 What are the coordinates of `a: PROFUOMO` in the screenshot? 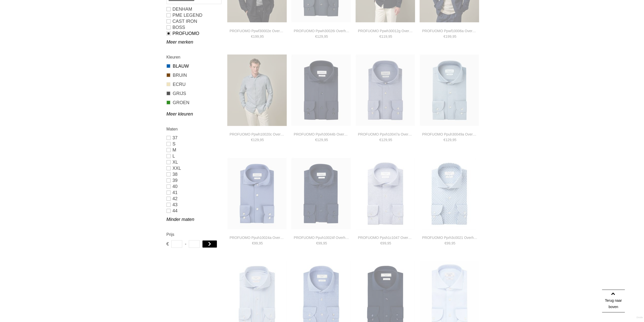 It's located at (194, 33).